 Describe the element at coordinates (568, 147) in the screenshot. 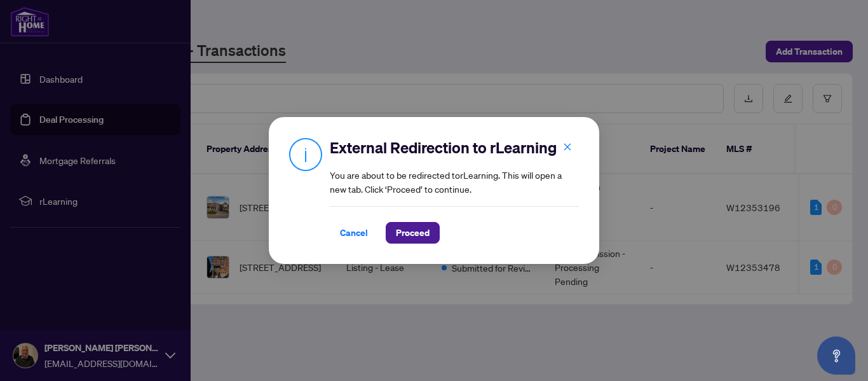

I see `span: close` at that location.